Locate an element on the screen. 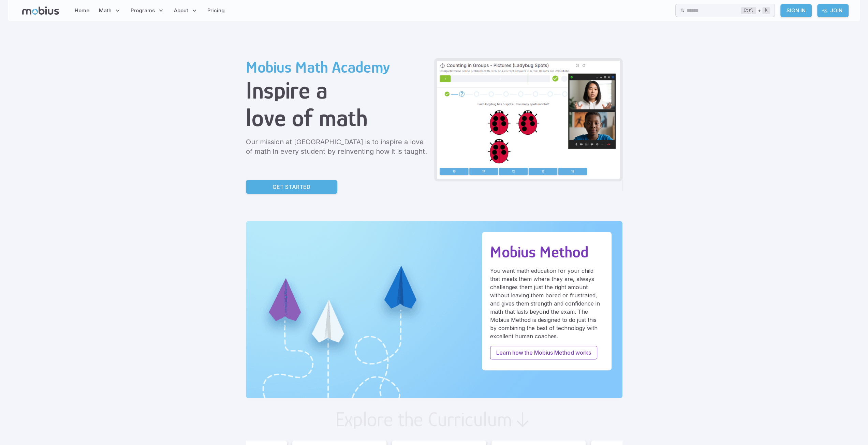  h2: Explore the Curriculum is located at coordinates (424, 419).